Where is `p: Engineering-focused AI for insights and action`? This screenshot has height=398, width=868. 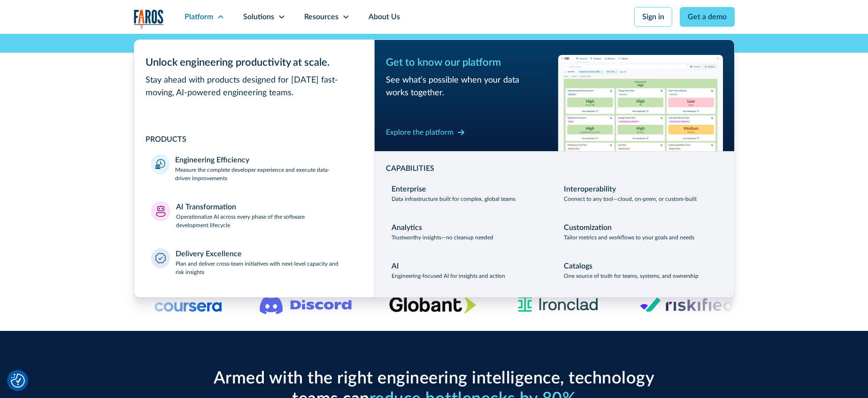
p: Engineering-focused AI for insights and action is located at coordinates (448, 276).